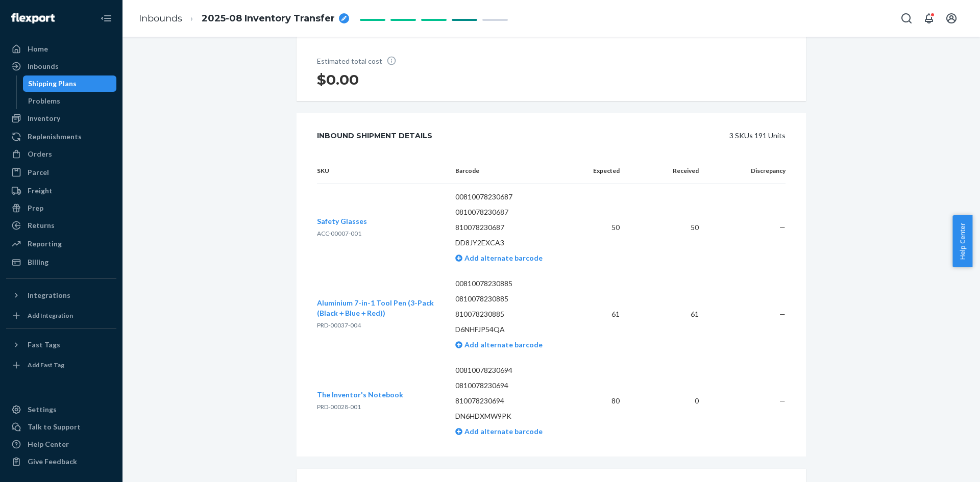  What do you see at coordinates (52, 462) in the screenshot?
I see `div: Give Feedback` at bounding box center [52, 462].